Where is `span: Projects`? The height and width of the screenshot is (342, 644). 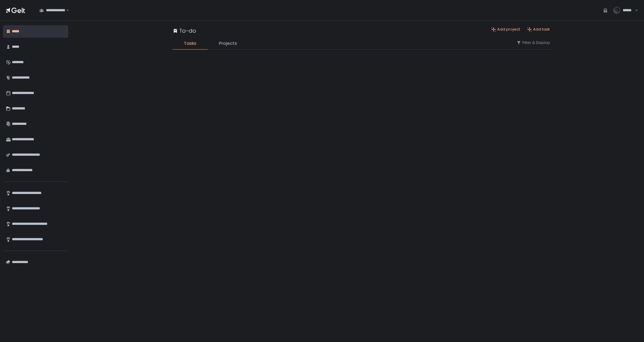
span: Projects is located at coordinates (228, 43).